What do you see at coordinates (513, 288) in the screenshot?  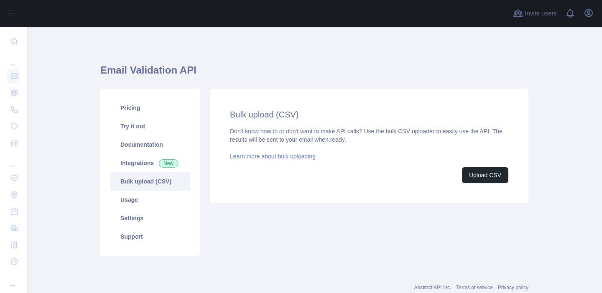 I see `a: Privacy policy` at bounding box center [513, 288].